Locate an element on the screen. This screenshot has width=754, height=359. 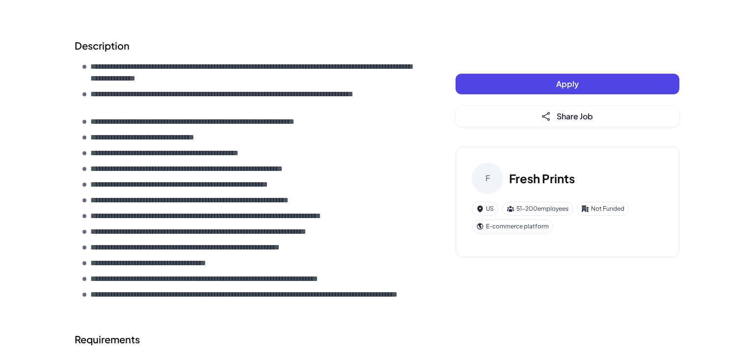
h2: Description is located at coordinates (245, 46).